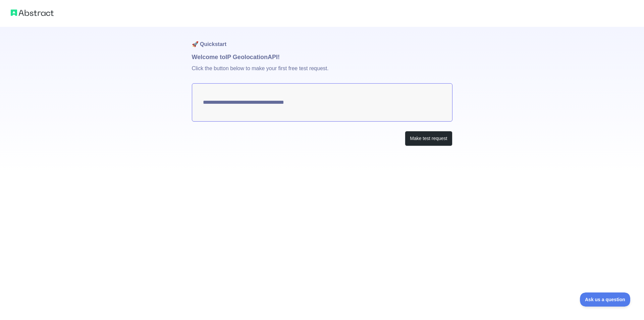 The image size is (644, 320). Describe the element at coordinates (322, 40) in the screenshot. I see `h1: 🚀 Quickstart` at that location.